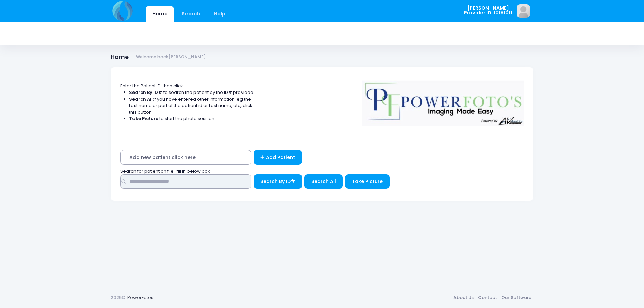 The height and width of the screenshot is (308, 644). I want to click on span: 2025©, so click(118, 297).